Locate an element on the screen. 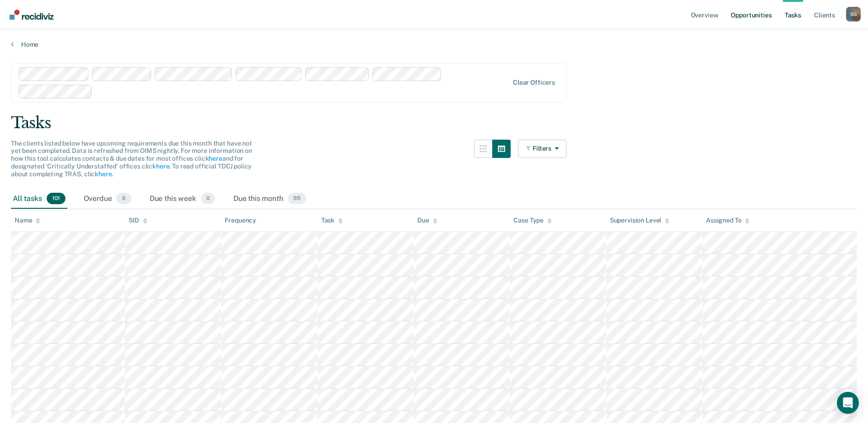 This screenshot has width=868, height=423. div: Task is located at coordinates (332, 220).